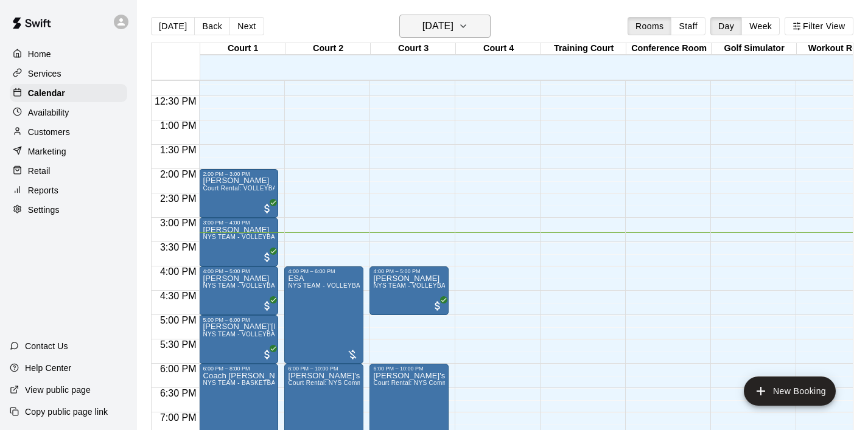  What do you see at coordinates (239, 193) in the screenshot?
I see `div: 2:00 PM – 3:00 PM: Jonathan Mai` at bounding box center [239, 193].